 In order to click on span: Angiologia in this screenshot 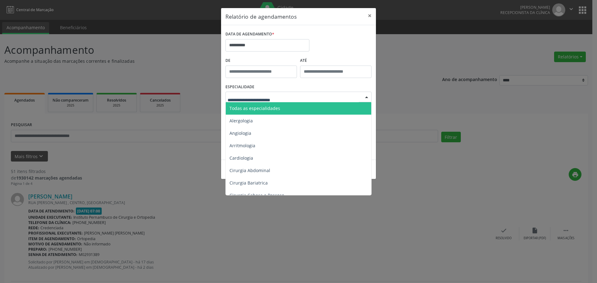, I will do `click(241, 133)`.